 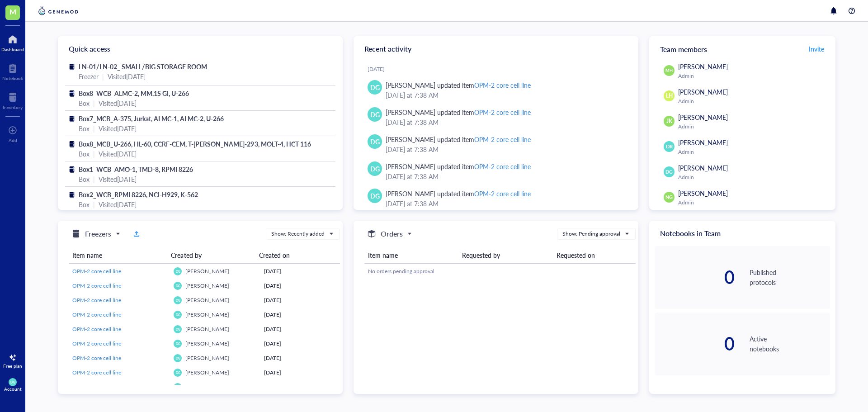 What do you see at coordinates (496, 49) in the screenshot?
I see `div: Recent activity` at bounding box center [496, 49].